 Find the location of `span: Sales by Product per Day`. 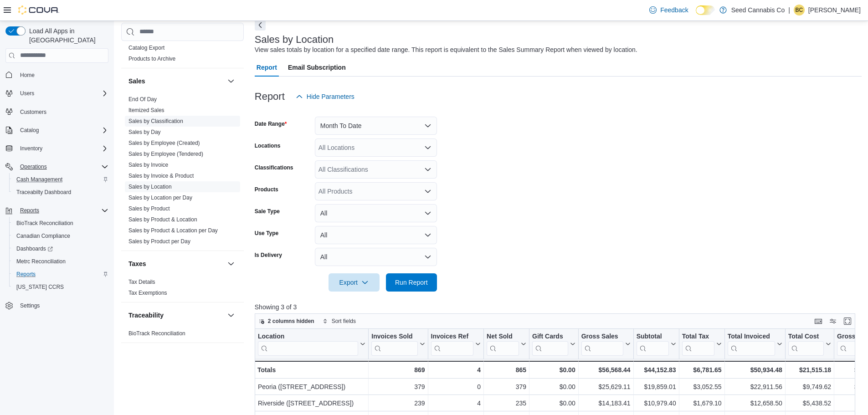

span: Sales by Product per Day is located at coordinates (160, 242).